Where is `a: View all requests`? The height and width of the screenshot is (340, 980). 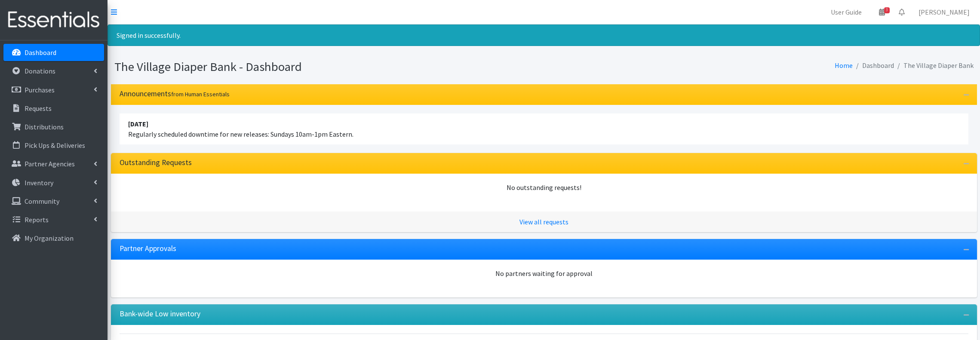
a: View all requests is located at coordinates (544, 222).